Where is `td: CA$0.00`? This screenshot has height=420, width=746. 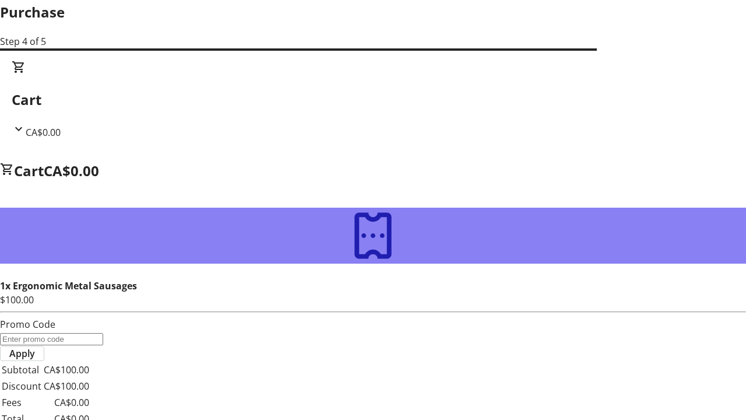
td: CA$0.00 is located at coordinates (66, 402).